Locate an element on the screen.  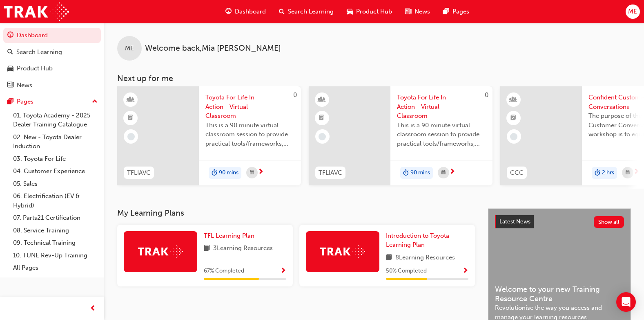
a: 05. Sales is located at coordinates (55, 184).